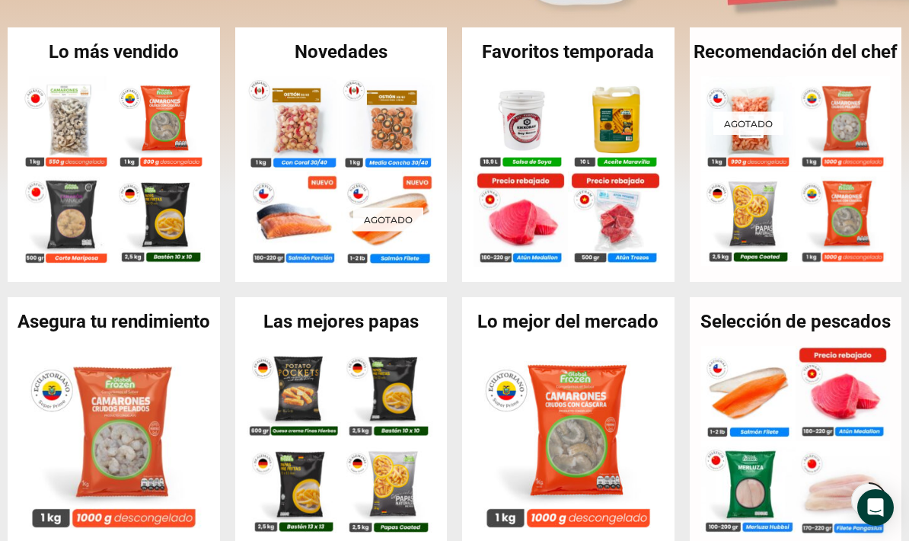 This screenshot has width=909, height=541. What do you see at coordinates (796, 321) in the screenshot?
I see `h2: Selección de pescados` at bounding box center [796, 321].